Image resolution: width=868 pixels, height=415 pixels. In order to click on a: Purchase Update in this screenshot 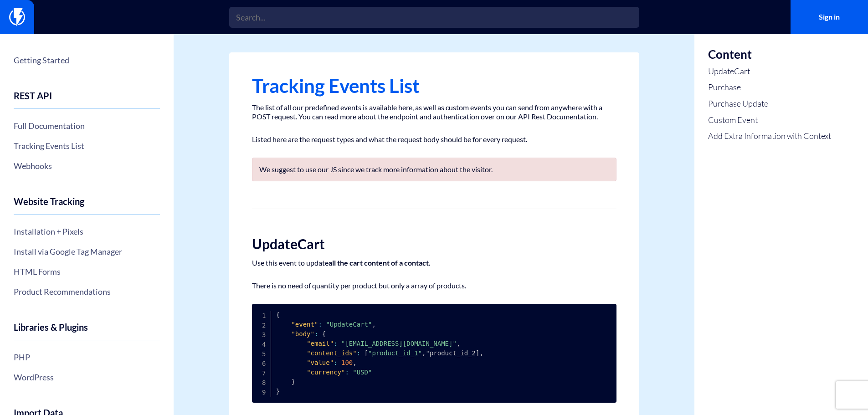, I will do `click(770, 104)`.